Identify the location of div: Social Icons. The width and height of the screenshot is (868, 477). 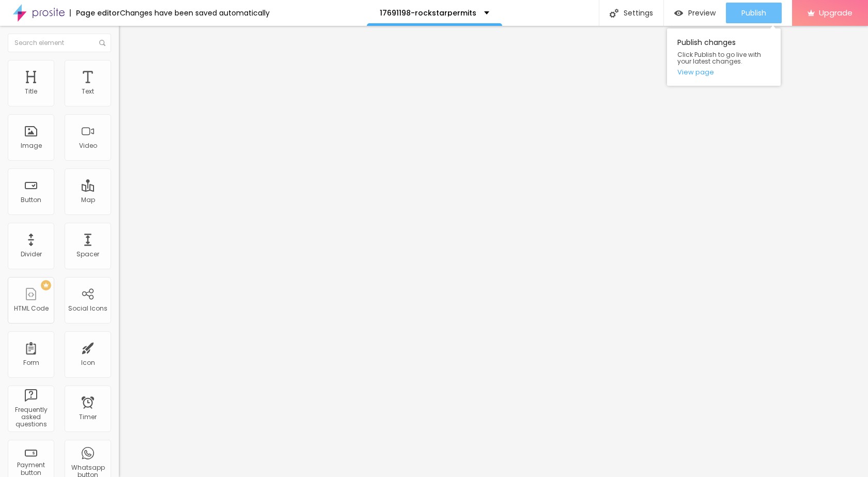
(88, 309).